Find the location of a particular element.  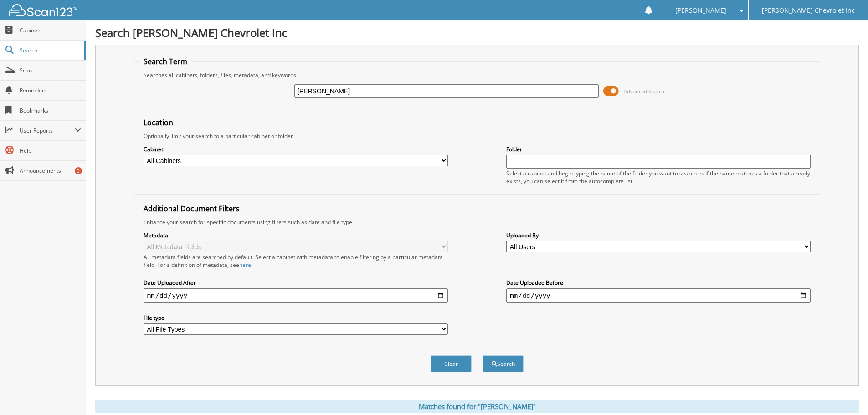

span: Search is located at coordinates (50, 50).